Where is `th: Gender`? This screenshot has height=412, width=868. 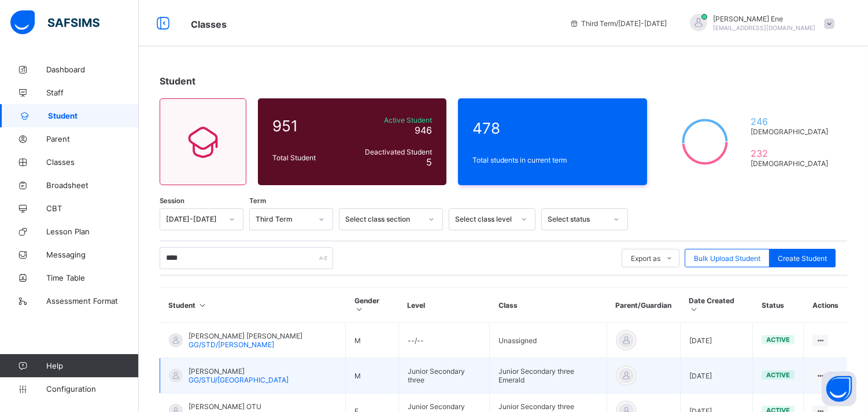
th: Gender is located at coordinates (373, 305).